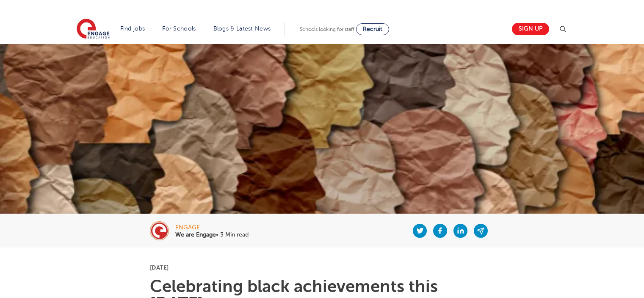 Image resolution: width=644 pixels, height=298 pixels. I want to click on span: Schools looking for staff, so click(327, 29).